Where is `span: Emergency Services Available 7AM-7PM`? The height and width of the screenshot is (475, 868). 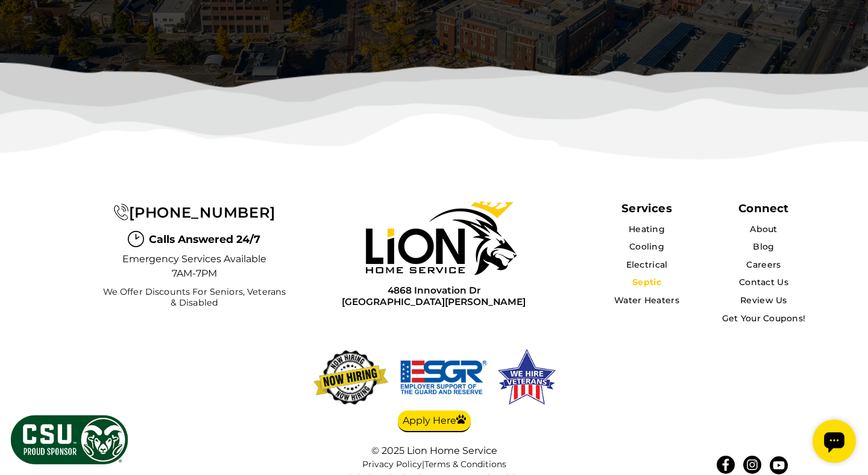 span: Emergency Services Available 7AM-7PM is located at coordinates (194, 267).